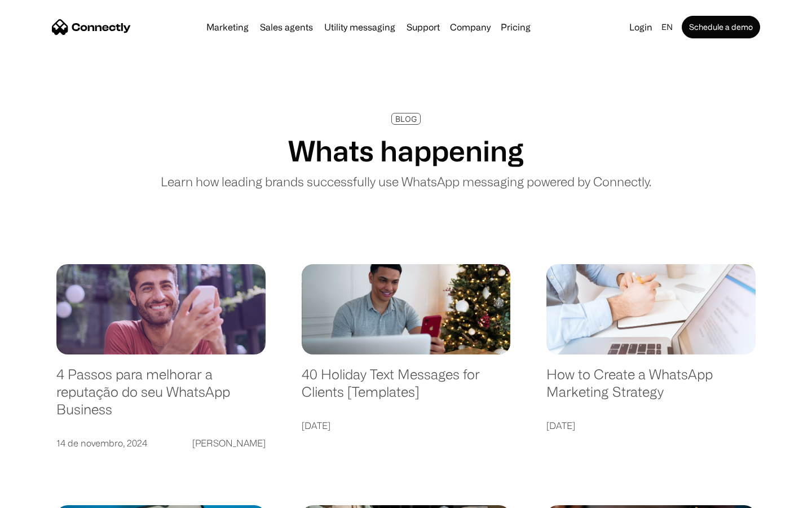 This screenshot has width=812, height=508. What do you see at coordinates (360, 27) in the screenshot?
I see `a: Utility messaging` at bounding box center [360, 27].